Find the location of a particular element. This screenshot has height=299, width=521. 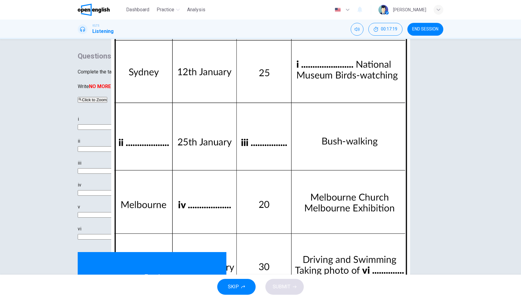

button: END SESSION is located at coordinates (426, 29).